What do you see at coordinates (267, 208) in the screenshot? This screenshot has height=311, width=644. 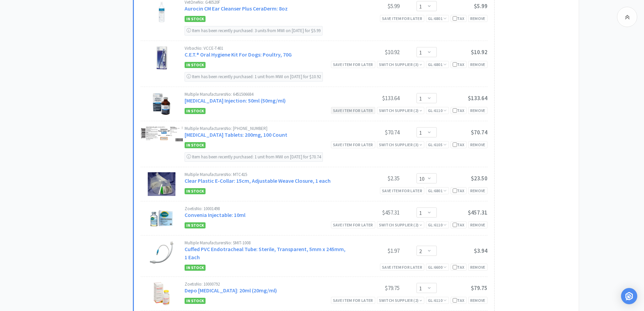 I see `div: Zoetis No: 10001498` at bounding box center [267, 208].